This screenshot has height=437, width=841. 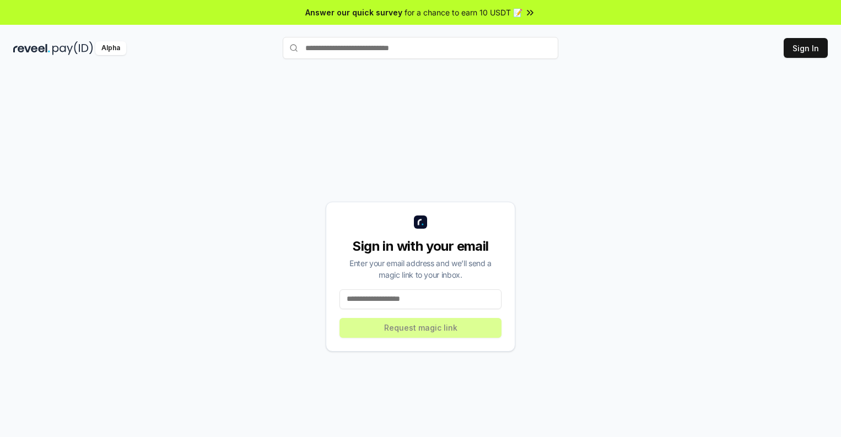 What do you see at coordinates (421, 269) in the screenshot?
I see `div: Enter your email address and we’ll send a magic link to your inbox.` at bounding box center [421, 269].